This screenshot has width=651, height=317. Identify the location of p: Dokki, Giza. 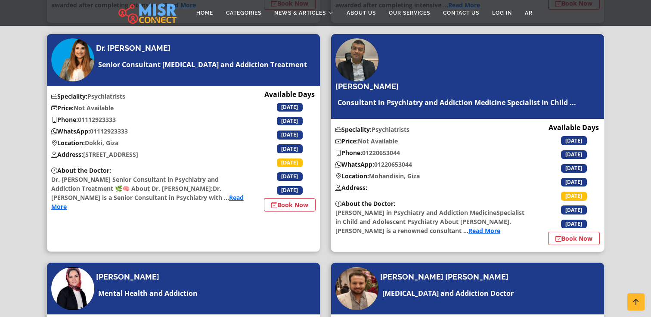
(148, 143).